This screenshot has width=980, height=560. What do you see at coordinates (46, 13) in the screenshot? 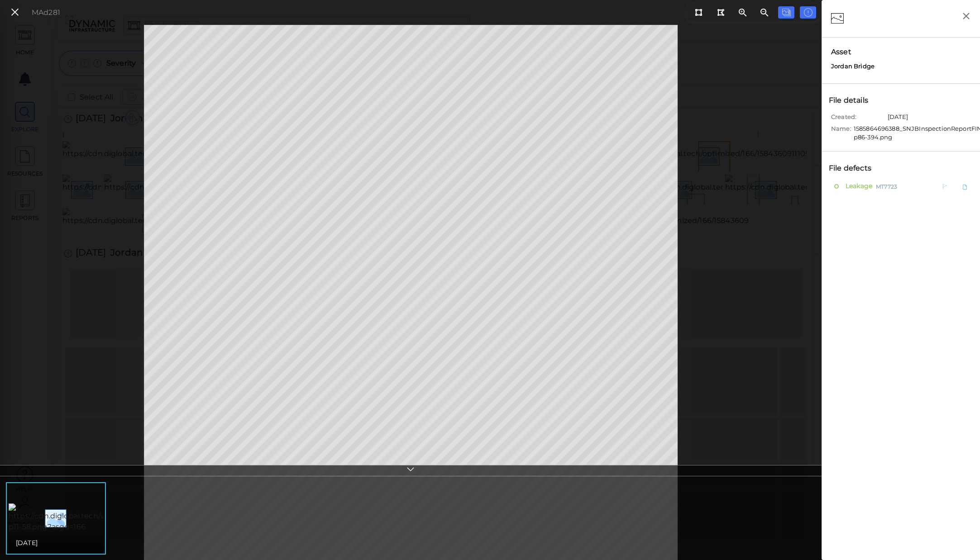
I see `div: MAd281` at bounding box center [46, 13].